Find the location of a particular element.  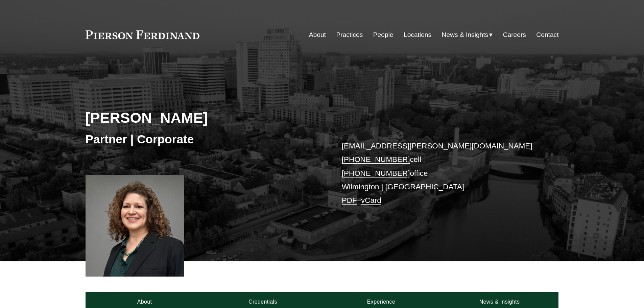

a: About is located at coordinates (317, 35).